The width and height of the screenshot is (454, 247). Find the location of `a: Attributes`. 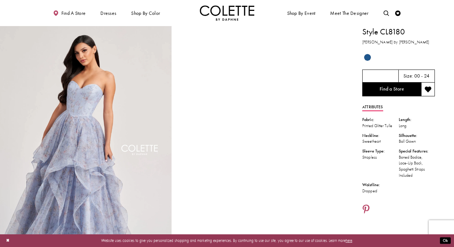

a: Attributes is located at coordinates (373, 107).